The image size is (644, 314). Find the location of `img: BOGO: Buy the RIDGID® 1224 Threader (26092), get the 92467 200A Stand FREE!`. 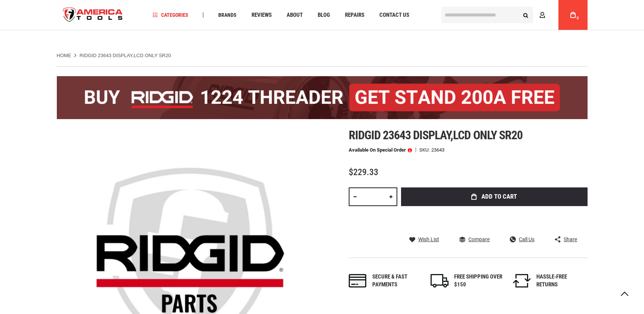

img: BOGO: Buy the RIDGID® 1224 Threader (26092), get the 92467 200A Stand FREE! is located at coordinates (322, 97).